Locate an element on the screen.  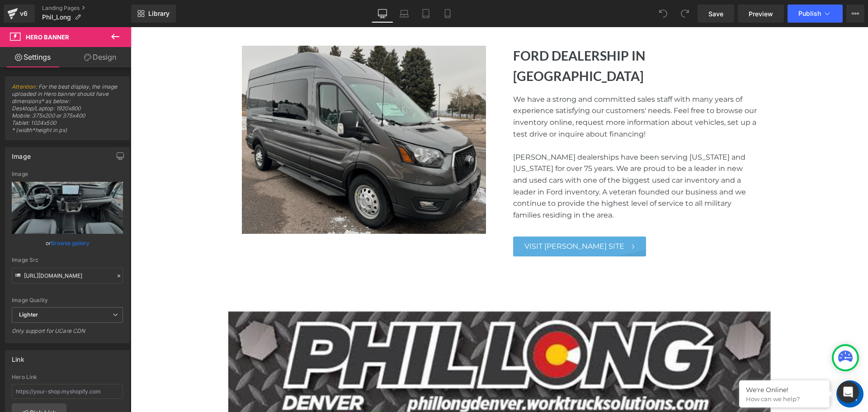
span: : For the best display, the image uploaded in Hero banner should have dimensions* as below: Deskt... is located at coordinates (68, 111).